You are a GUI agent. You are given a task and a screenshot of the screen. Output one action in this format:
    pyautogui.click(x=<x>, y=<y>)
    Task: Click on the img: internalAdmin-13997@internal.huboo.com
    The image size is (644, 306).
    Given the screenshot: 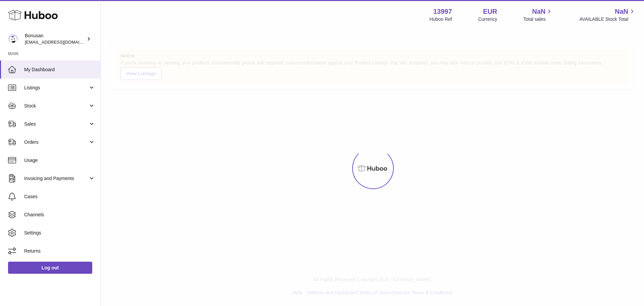 What is the action you would take?
    pyautogui.click(x=13, y=39)
    